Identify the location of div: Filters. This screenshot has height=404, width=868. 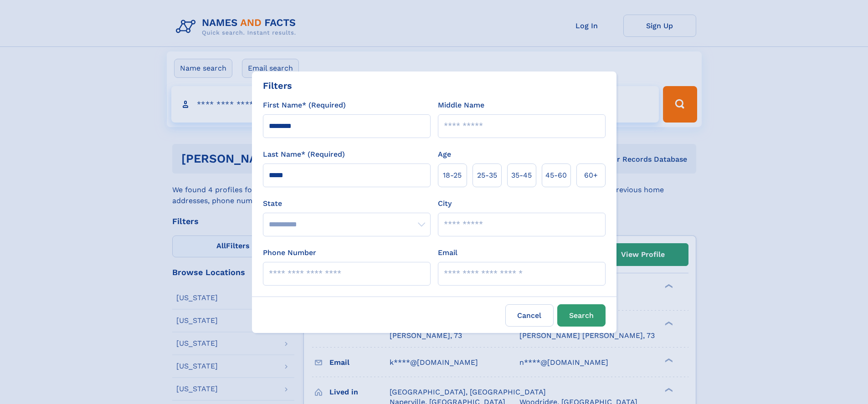
(278, 86).